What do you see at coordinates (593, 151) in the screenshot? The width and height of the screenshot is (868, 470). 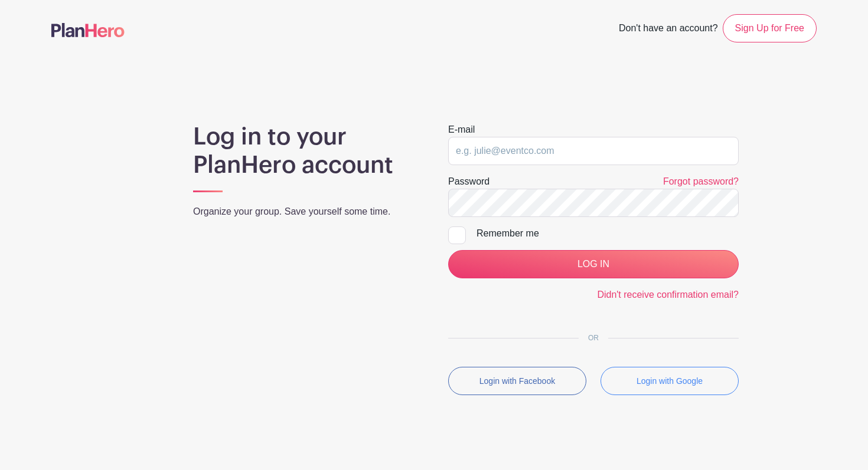 I see `input: e.g. julie@eventco.com` at bounding box center [593, 151].